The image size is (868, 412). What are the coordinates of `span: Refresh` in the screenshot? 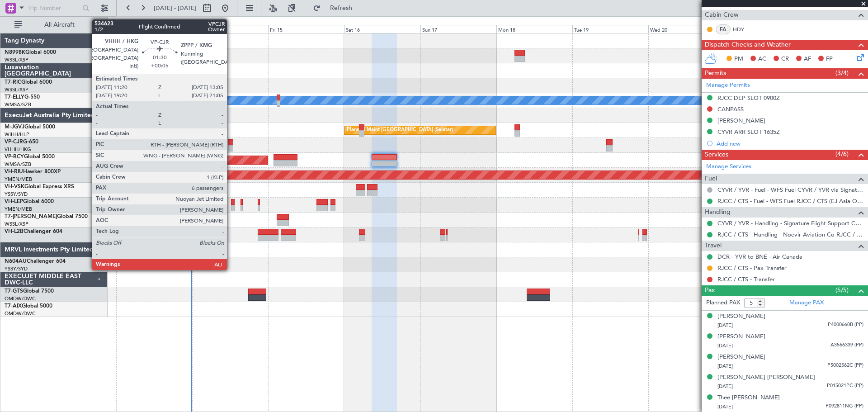 It's located at (341, 8).